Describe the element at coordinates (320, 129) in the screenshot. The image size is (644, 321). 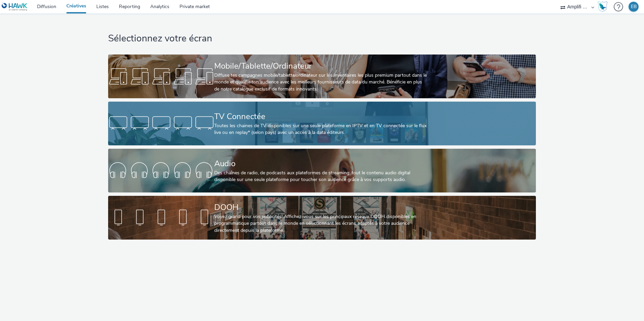
I see `div: Toutes les chaines de TV disponibles sur une seule plateforme en IPTV et en TV connectée sur le f...` at that location.